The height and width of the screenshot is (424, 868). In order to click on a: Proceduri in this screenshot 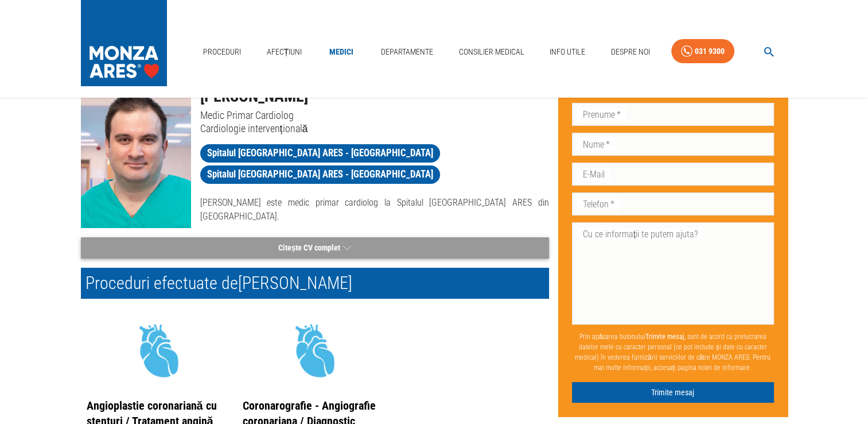, I will do `click(222, 52)`.